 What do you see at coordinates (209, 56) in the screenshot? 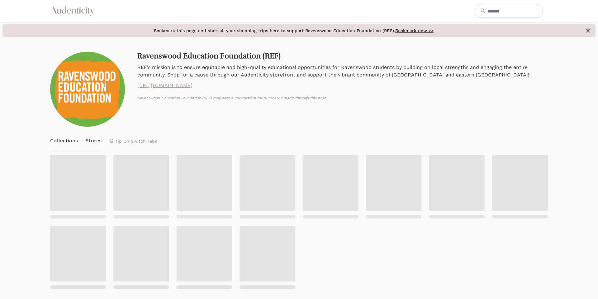
I see `a: Ravenswood Education Foundation (REF)` at bounding box center [209, 56].